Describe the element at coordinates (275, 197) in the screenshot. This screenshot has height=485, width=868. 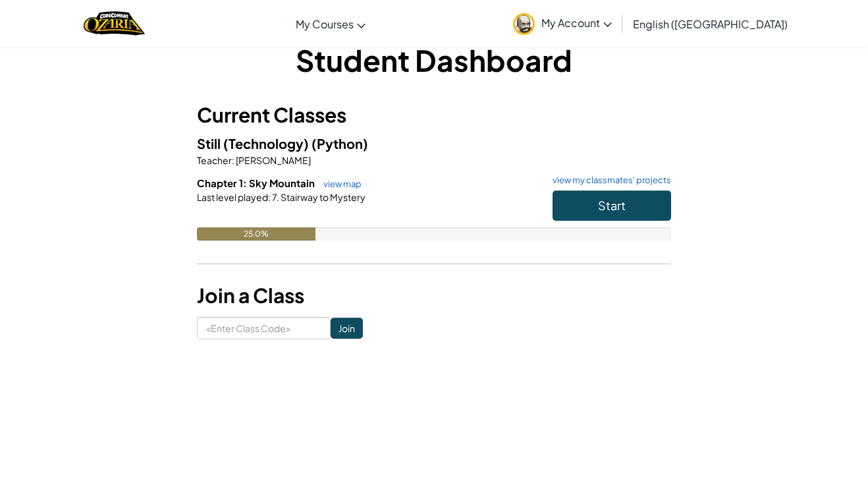
I see `span: 7.` at that location.